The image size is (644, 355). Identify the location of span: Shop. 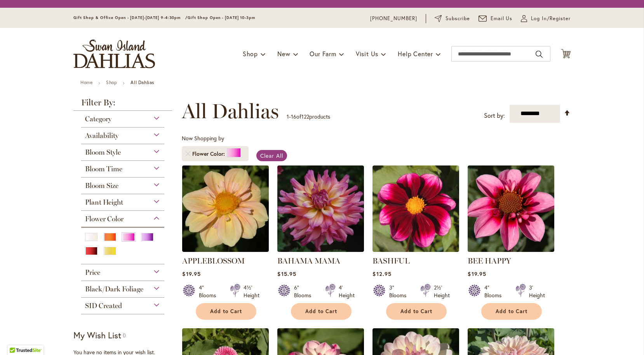
(250, 53).